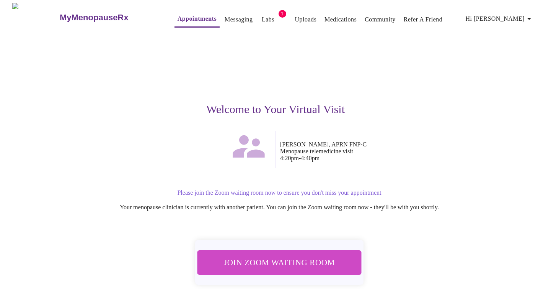 The width and height of the screenshot is (551, 289). I want to click on button: Uploads, so click(306, 20).